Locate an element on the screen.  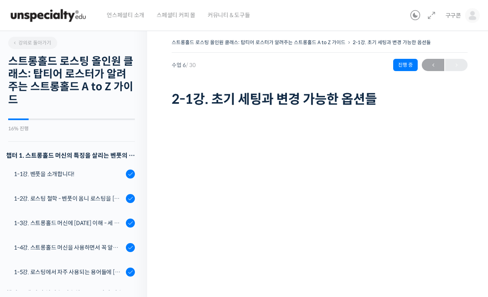
h1: 2-1강. 초기 세팅과 변경 가능한 옵션들 is located at coordinates (319, 99).